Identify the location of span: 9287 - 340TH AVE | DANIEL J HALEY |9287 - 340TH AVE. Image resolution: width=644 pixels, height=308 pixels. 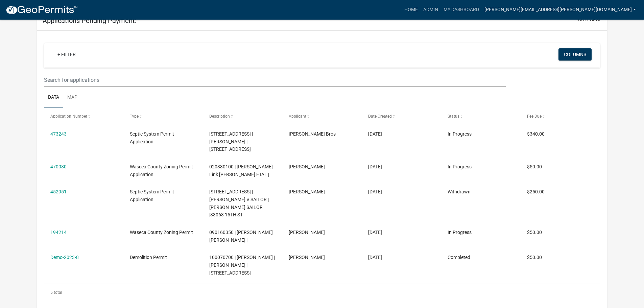
(231, 142).